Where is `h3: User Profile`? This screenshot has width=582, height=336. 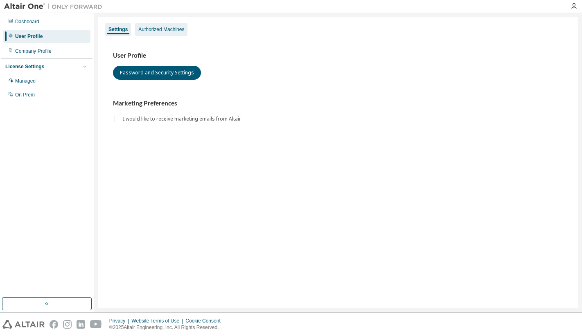
h3: User Profile is located at coordinates (338, 56).